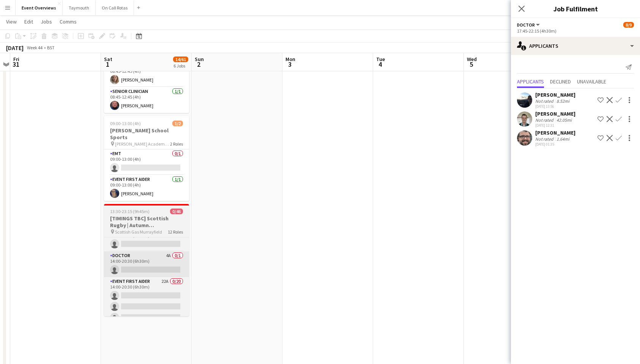 The height and width of the screenshot is (364, 640). Describe the element at coordinates (51, 48) in the screenshot. I see `div: BST` at that location.